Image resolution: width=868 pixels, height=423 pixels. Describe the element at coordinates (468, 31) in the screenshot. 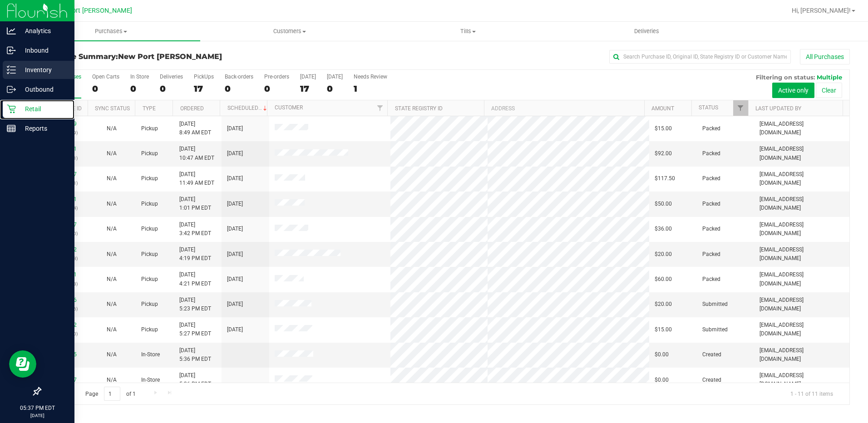

I see `span: Tills` at that location.